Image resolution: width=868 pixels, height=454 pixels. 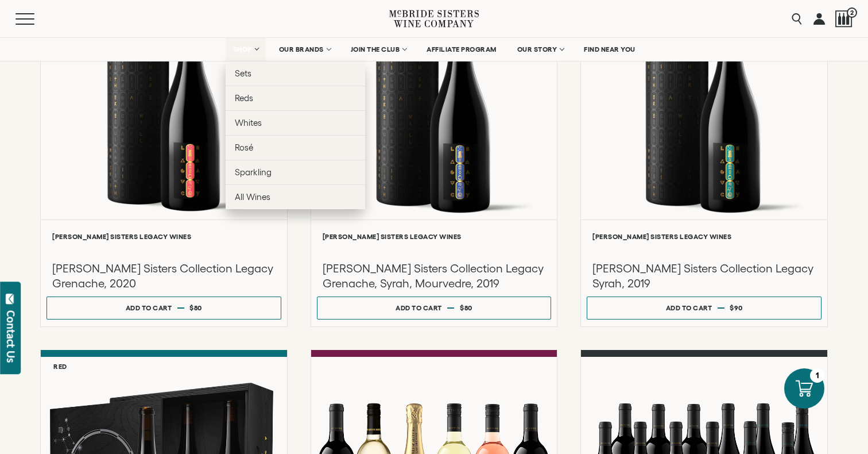 What do you see at coordinates (610, 49) in the screenshot?
I see `a: FIND NEAR YOU` at bounding box center [610, 49].